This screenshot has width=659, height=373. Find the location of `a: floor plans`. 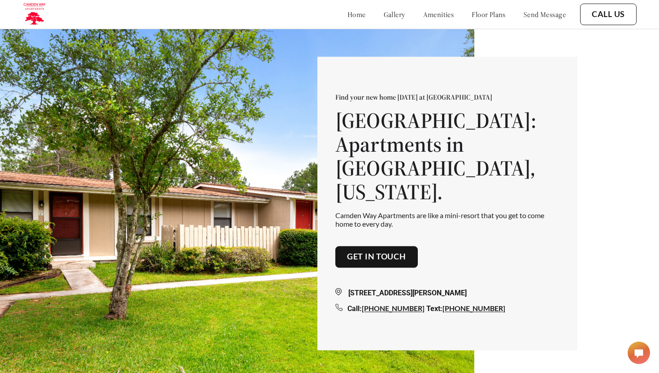

a: floor plans is located at coordinates (489, 14).